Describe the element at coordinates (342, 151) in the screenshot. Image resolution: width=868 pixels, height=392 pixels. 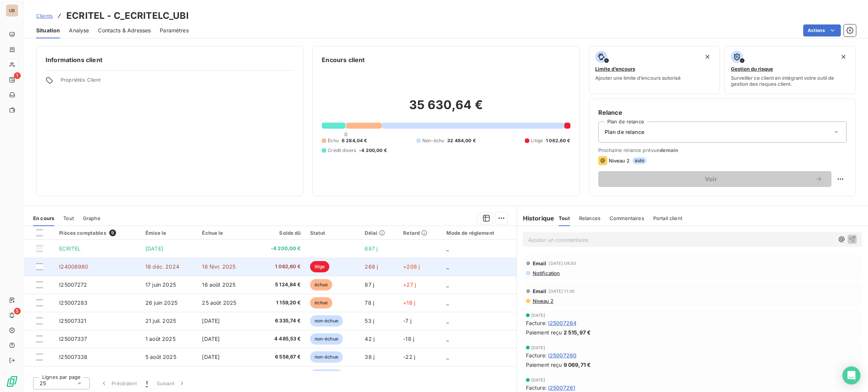
I see `span: Crédit divers` at that location.